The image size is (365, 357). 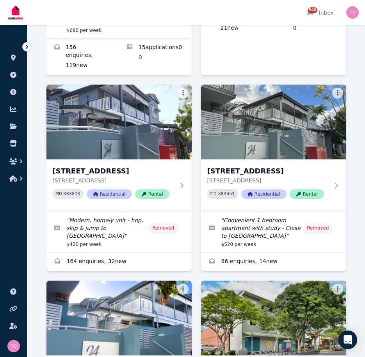 I want to click on code: 389651, so click(x=226, y=194).